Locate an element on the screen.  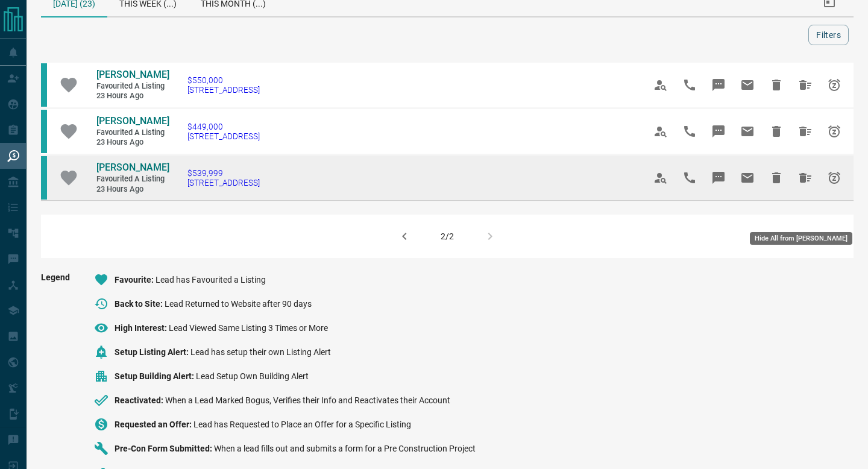
span: Lead Viewed Same Listing 3 Times or More is located at coordinates (249, 328).